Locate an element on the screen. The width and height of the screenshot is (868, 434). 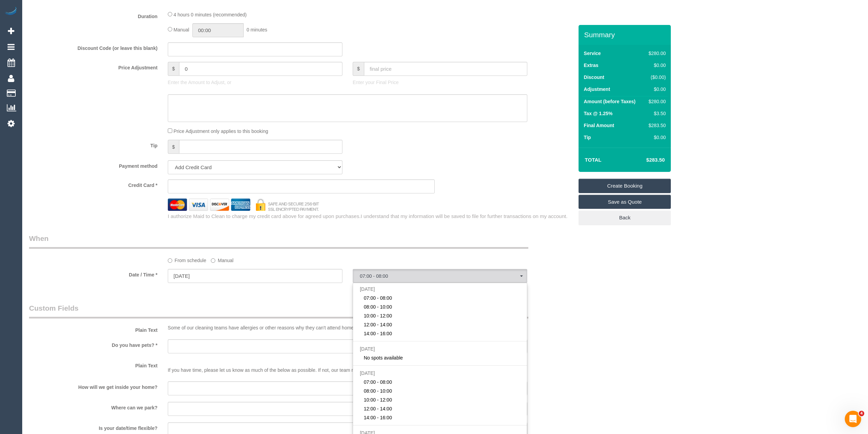
span: 4 is located at coordinates (862, 414).